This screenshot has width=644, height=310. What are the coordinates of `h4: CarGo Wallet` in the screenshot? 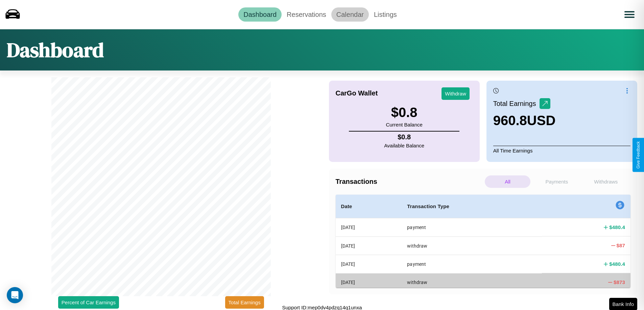 It's located at (356, 93).